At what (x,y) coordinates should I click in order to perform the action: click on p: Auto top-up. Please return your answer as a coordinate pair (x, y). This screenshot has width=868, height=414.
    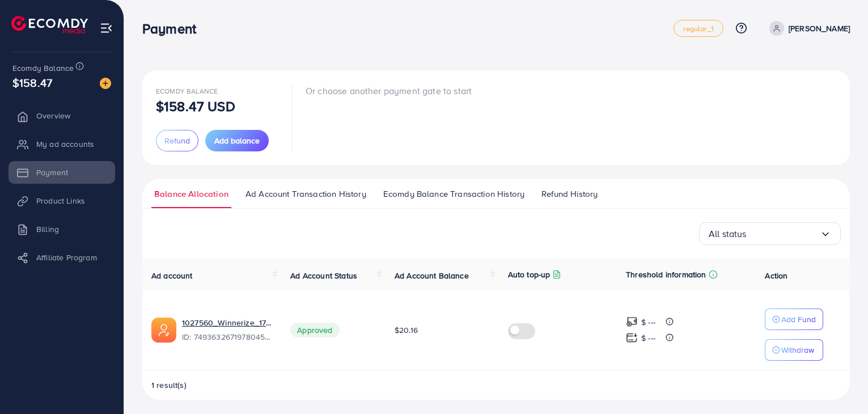
    Looking at the image, I should click on (529, 275).